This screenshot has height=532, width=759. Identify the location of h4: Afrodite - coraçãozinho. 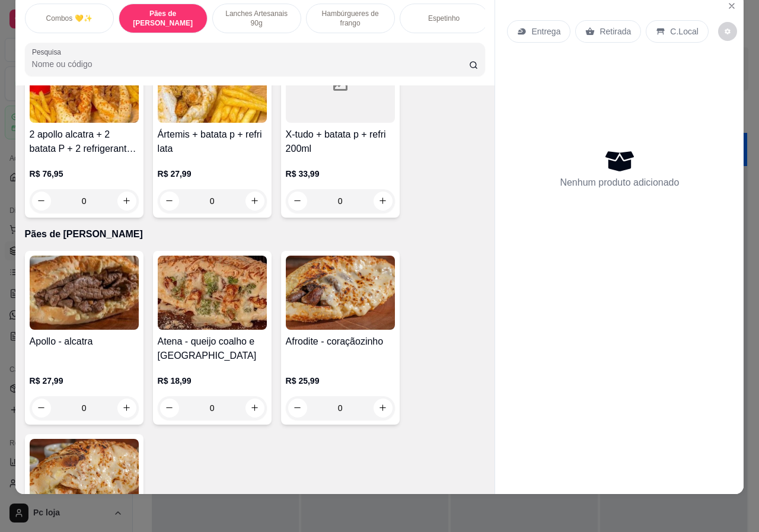
(340, 342).